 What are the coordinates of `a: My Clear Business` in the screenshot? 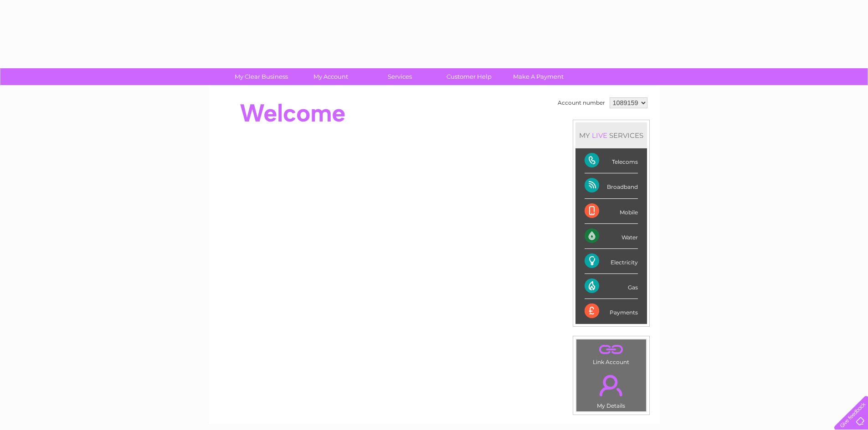 It's located at (261, 77).